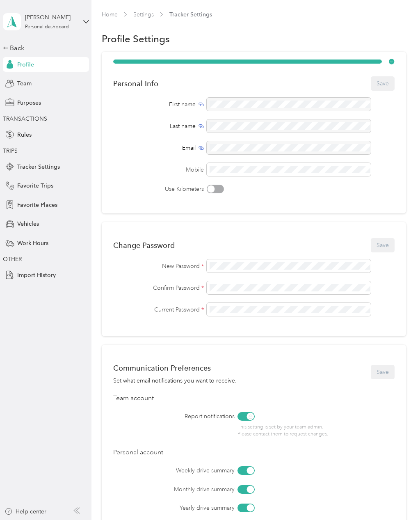  I want to click on label: Report notifications, so click(197, 416).